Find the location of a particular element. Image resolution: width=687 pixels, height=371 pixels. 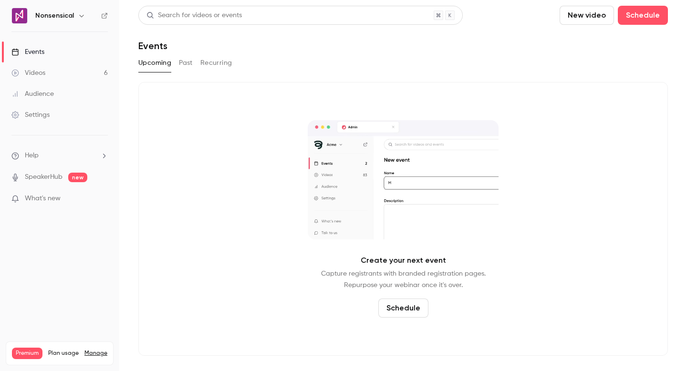

a: SpeakerHub is located at coordinates (43, 177).